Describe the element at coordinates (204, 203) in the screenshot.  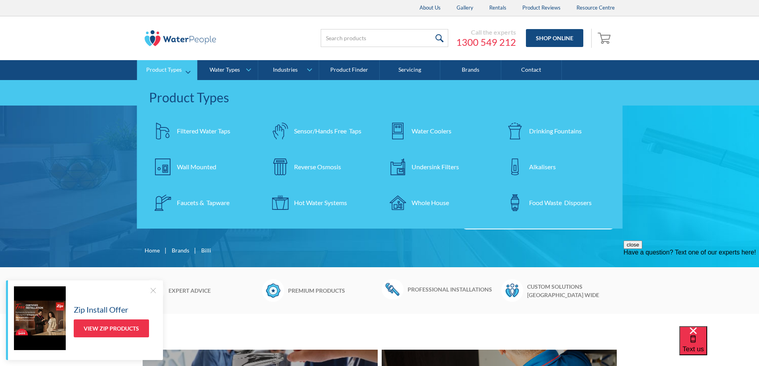
I see `a: Faucets & Tapware` at that location.